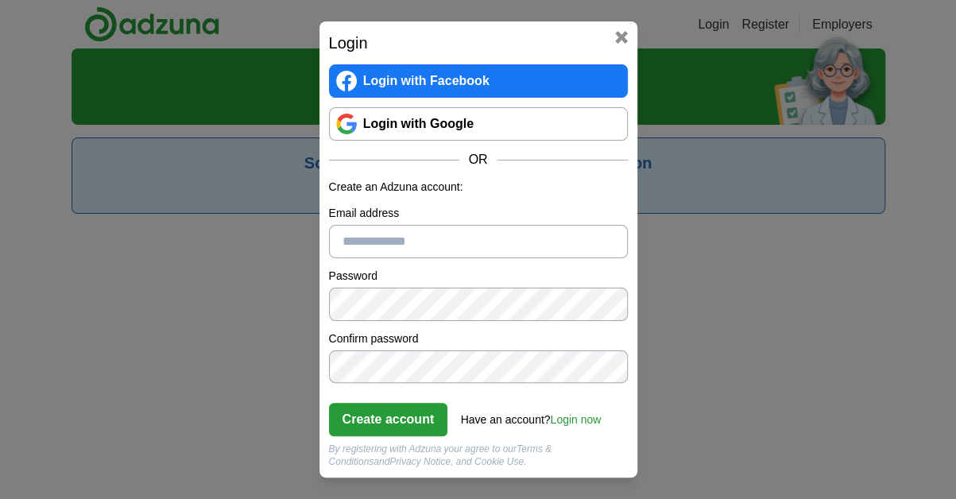  What do you see at coordinates (440, 455) in the screenshot?
I see `a: Terms & Conditions` at bounding box center [440, 455].